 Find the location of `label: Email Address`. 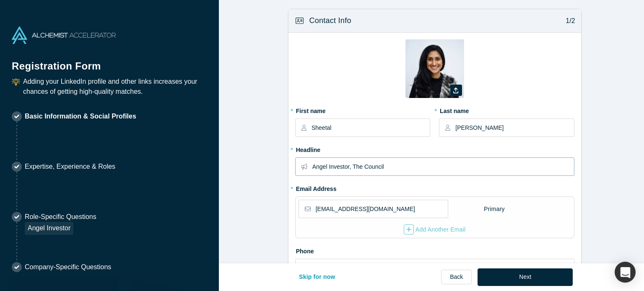

label: Email Address is located at coordinates (316, 187).